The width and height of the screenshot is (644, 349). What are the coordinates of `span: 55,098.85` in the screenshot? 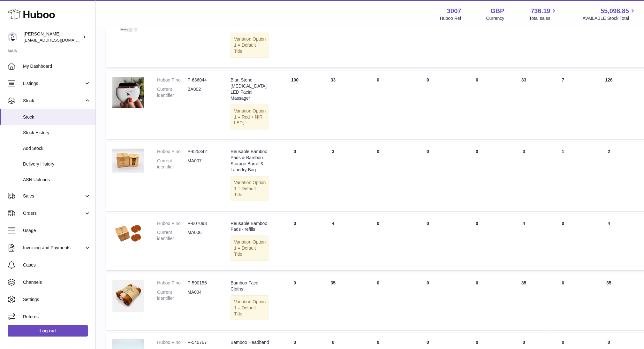 It's located at (615, 11).